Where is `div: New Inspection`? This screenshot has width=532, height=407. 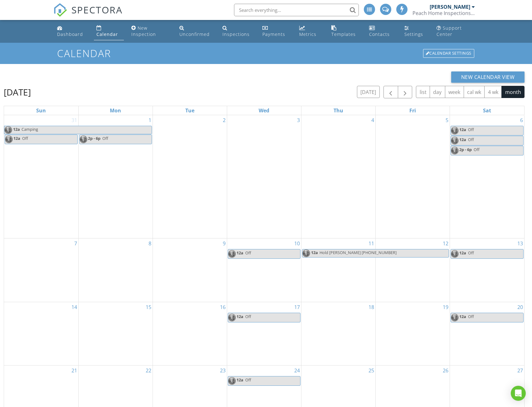
div: New Inspection is located at coordinates (143, 31).